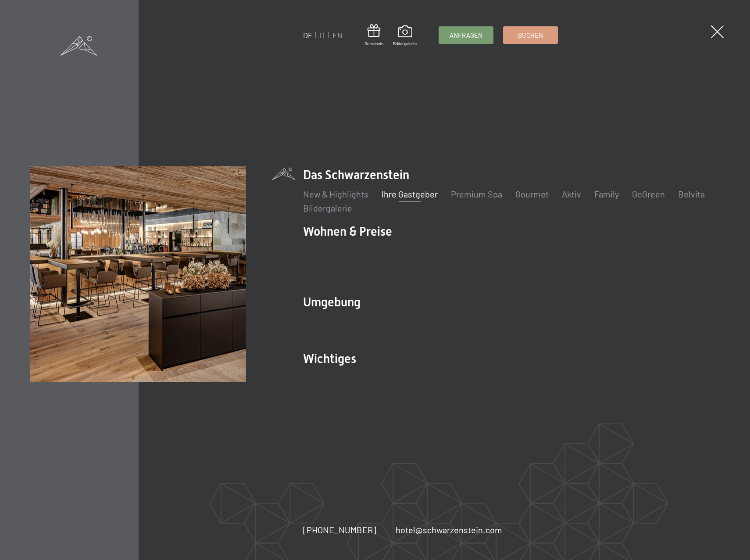 This screenshot has width=750, height=560. What do you see at coordinates (336, 194) in the screenshot?
I see `a: New & Highlights` at bounding box center [336, 194].